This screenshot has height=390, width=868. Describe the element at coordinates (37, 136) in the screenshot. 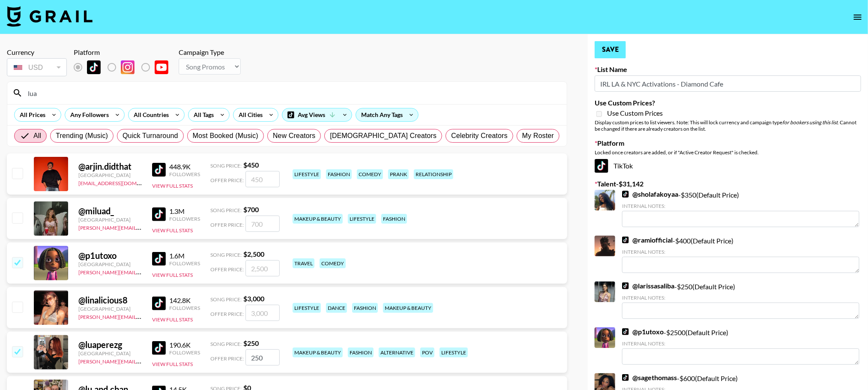

I see `span: All` at that location.